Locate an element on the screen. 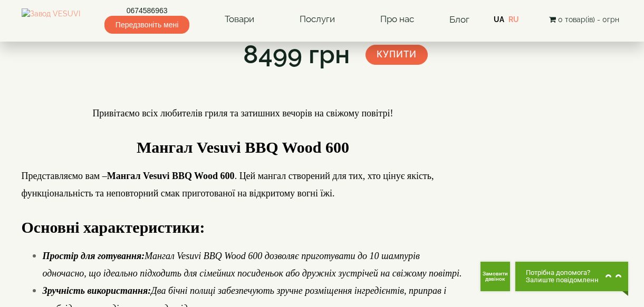  strong: Основні характеристики: is located at coordinates (113, 227).